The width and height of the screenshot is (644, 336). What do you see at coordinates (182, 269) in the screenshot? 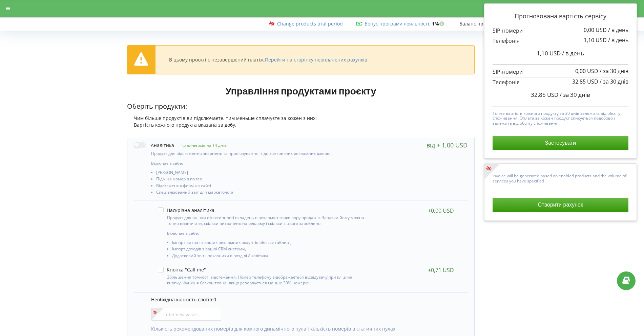
I see `label: Кнопка "Call me"` at bounding box center [182, 269].